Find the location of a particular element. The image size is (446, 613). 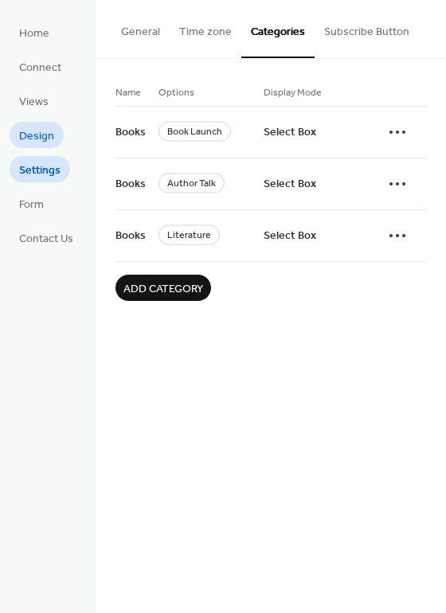

a: Settings is located at coordinates (40, 169).